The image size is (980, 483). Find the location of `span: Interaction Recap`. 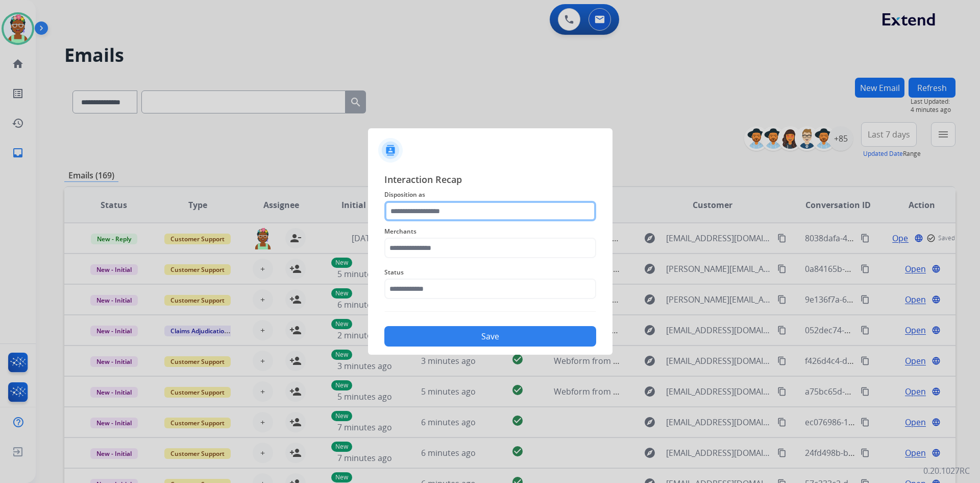

span: Interaction Recap is located at coordinates (490, 180).